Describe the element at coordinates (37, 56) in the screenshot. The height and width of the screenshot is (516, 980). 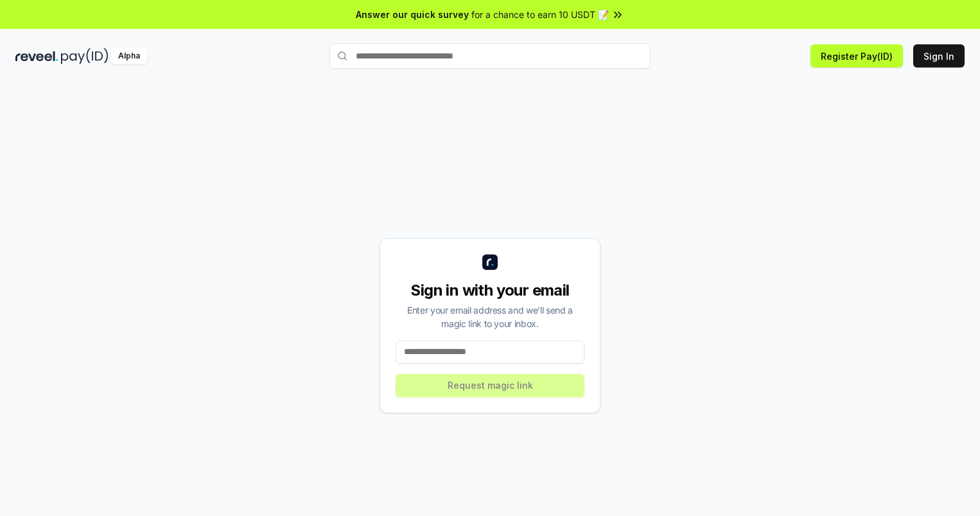
I see `img: reveel_dark` at that location.